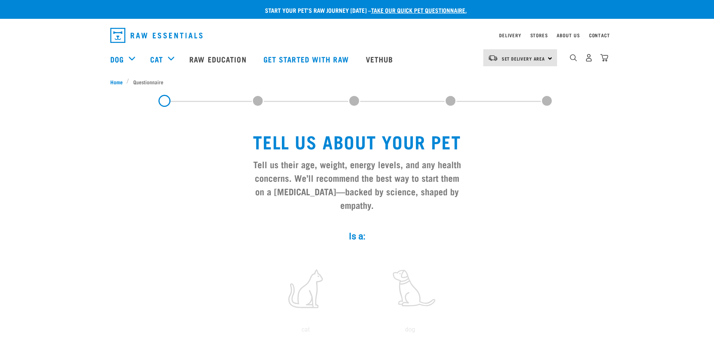 The width and height of the screenshot is (714, 359). What do you see at coordinates (588, 58) in the screenshot?
I see `img: user.png` at bounding box center [588, 58].